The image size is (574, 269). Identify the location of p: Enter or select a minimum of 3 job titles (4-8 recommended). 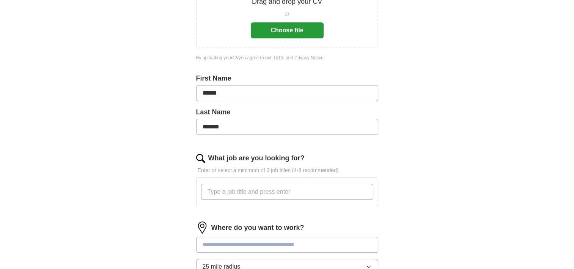
(287, 170).